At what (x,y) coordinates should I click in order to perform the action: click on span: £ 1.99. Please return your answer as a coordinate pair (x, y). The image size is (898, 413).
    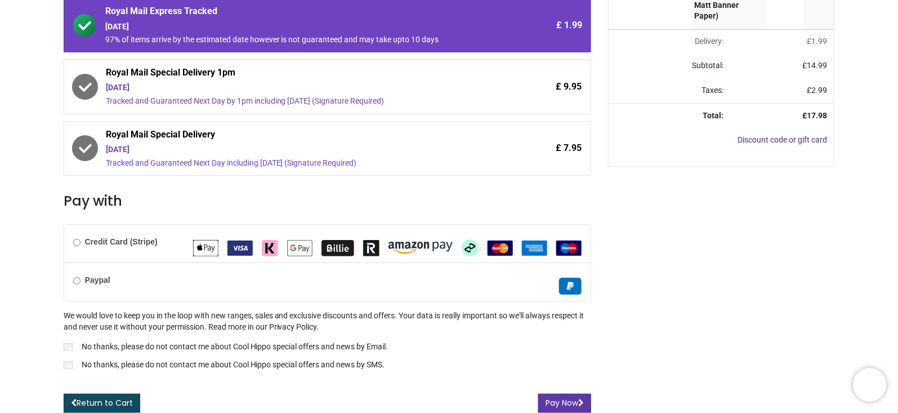
    Looking at the image, I should click on (569, 25).